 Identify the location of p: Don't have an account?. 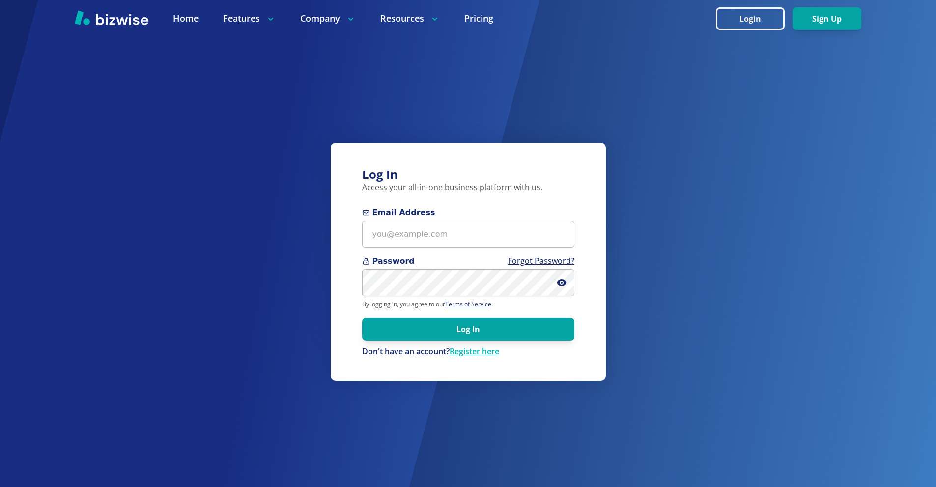
(468, 352).